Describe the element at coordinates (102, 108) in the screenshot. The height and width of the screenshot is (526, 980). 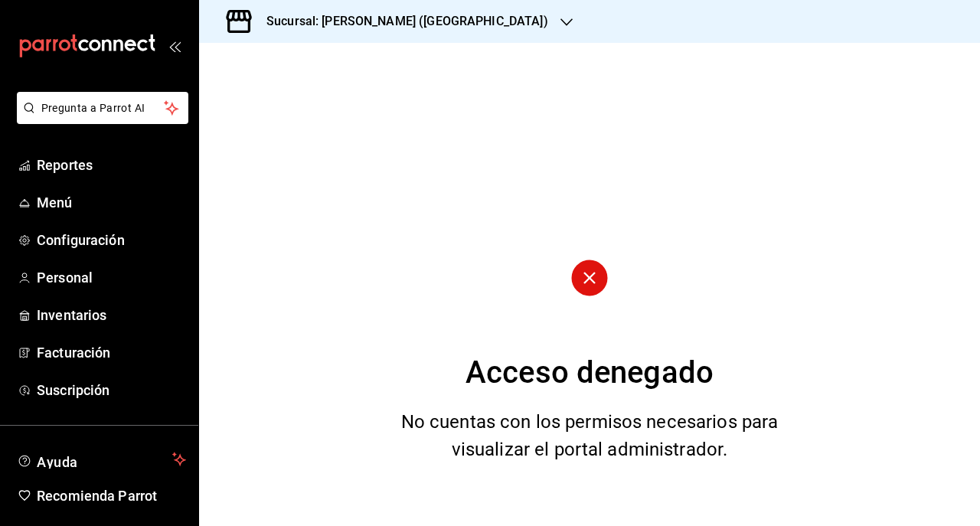
I see `span: Pregunta a Parrot AI` at that location.